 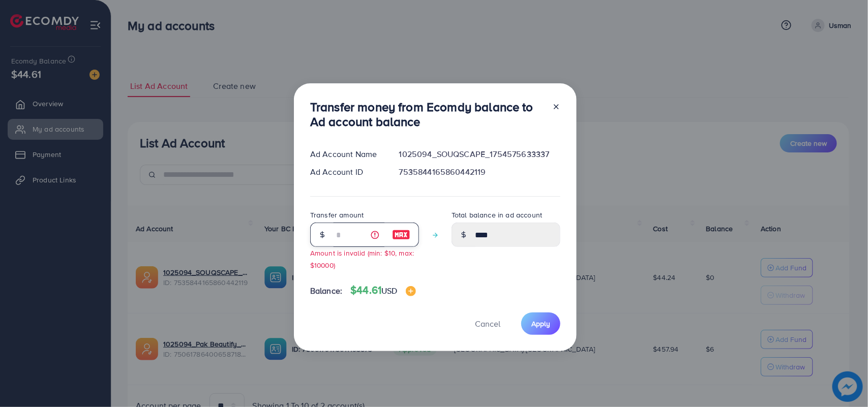 I want to click on div: Ad Account Name, so click(x=347, y=154).